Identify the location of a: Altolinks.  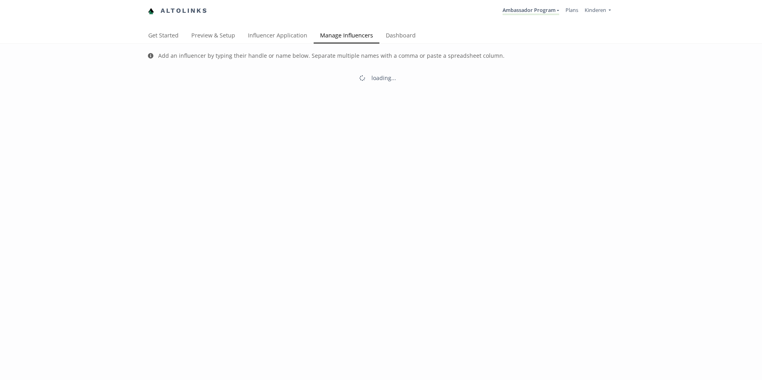
(178, 11).